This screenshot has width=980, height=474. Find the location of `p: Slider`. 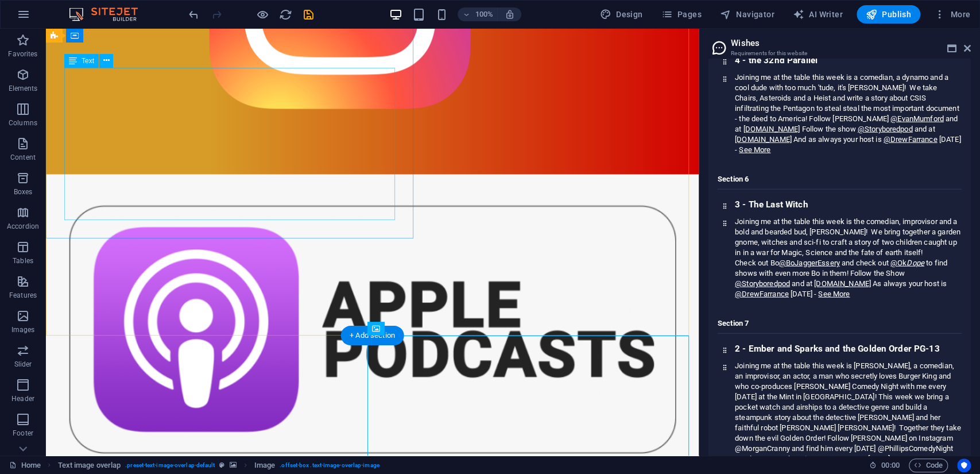

p: Slider is located at coordinates (23, 364).